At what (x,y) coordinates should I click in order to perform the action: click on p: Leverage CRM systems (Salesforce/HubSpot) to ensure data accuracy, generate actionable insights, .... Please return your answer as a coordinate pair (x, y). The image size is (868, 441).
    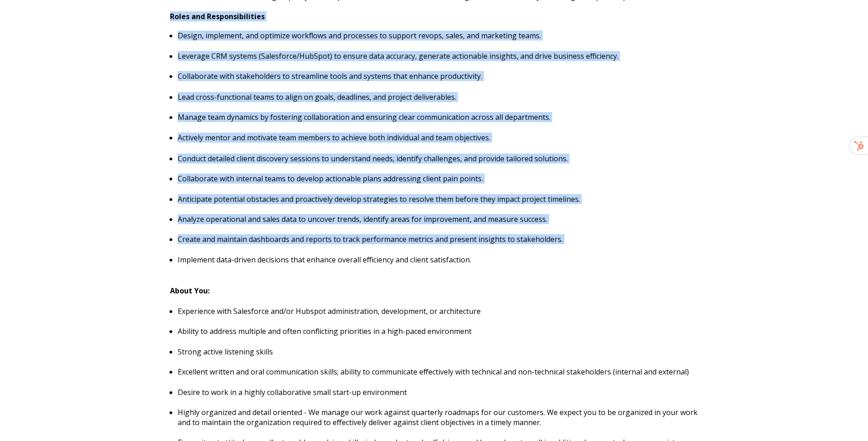
    Looking at the image, I should click on (438, 56).